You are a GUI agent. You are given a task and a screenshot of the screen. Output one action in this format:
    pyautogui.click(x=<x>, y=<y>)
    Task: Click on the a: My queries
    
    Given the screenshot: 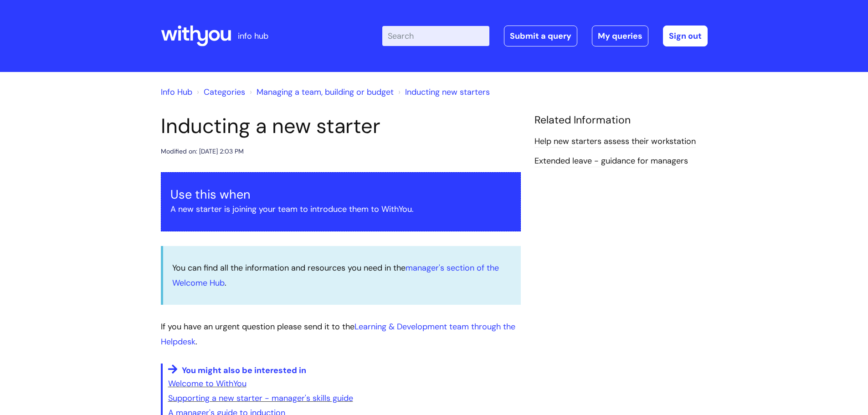 What is the action you would take?
    pyautogui.click(x=620, y=36)
    